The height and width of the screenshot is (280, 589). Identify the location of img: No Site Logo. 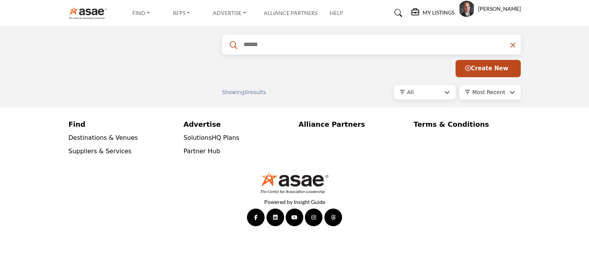
(295, 182).